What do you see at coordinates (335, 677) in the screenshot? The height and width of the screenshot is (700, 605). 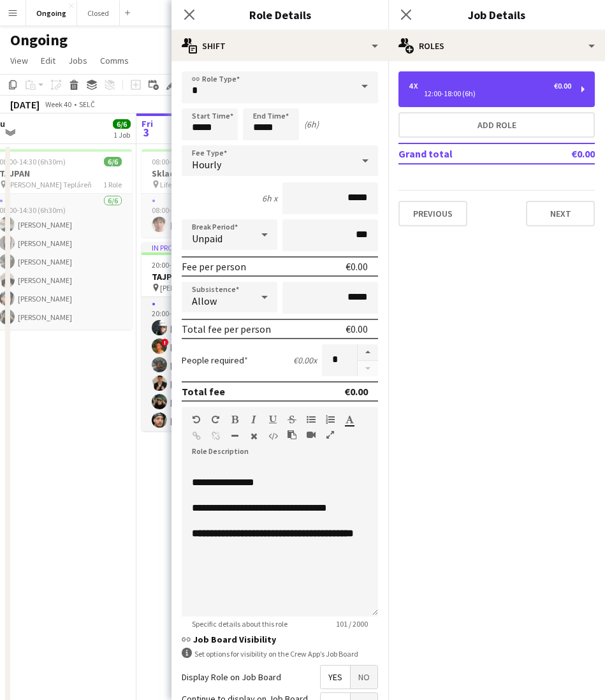 I see `span: Yes` at bounding box center [335, 677].